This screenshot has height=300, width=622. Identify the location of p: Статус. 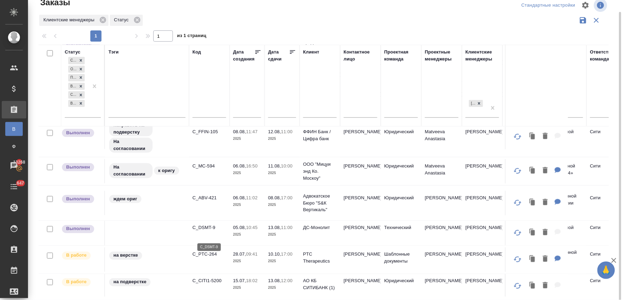
(123, 20).